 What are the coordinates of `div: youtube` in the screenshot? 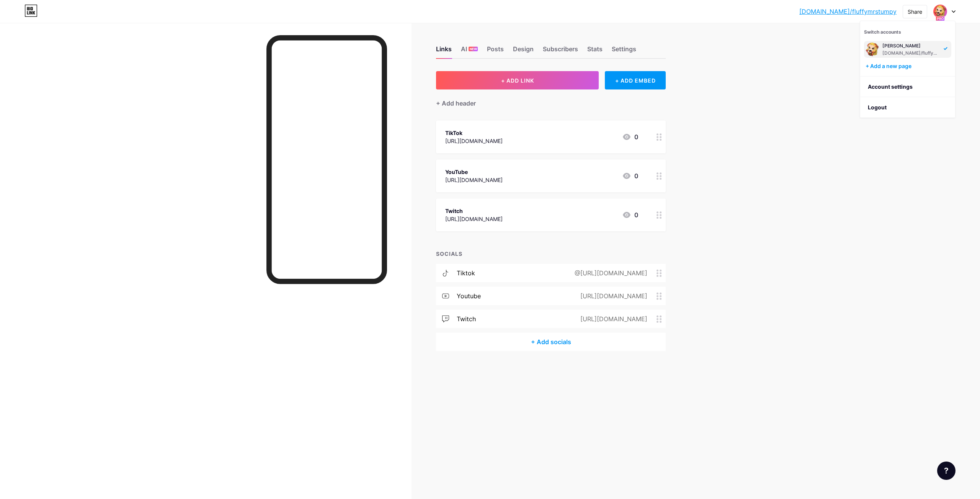 It's located at (468, 296).